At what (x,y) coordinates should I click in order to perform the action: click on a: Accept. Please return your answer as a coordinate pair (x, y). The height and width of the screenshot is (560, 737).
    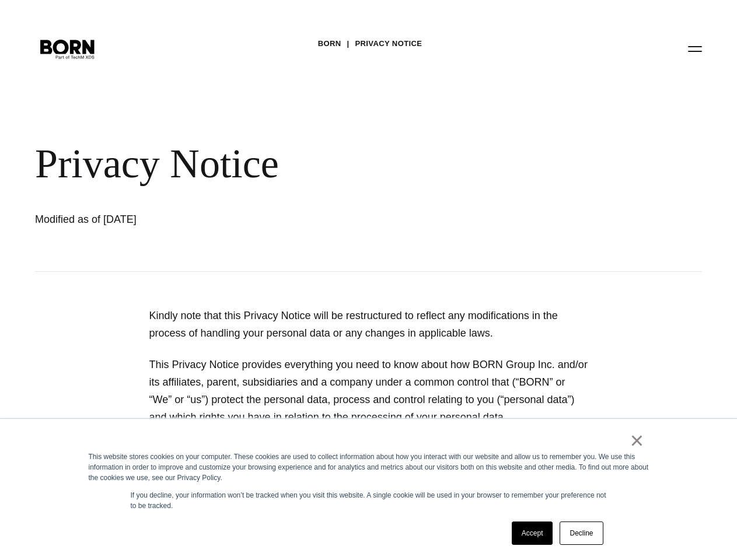
    Looking at the image, I should click on (532, 533).